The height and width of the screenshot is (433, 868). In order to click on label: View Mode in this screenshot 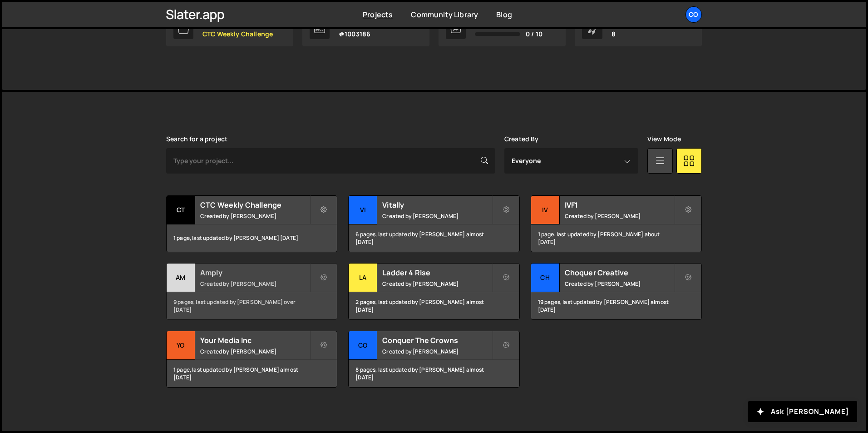, I will do `click(665, 139)`.